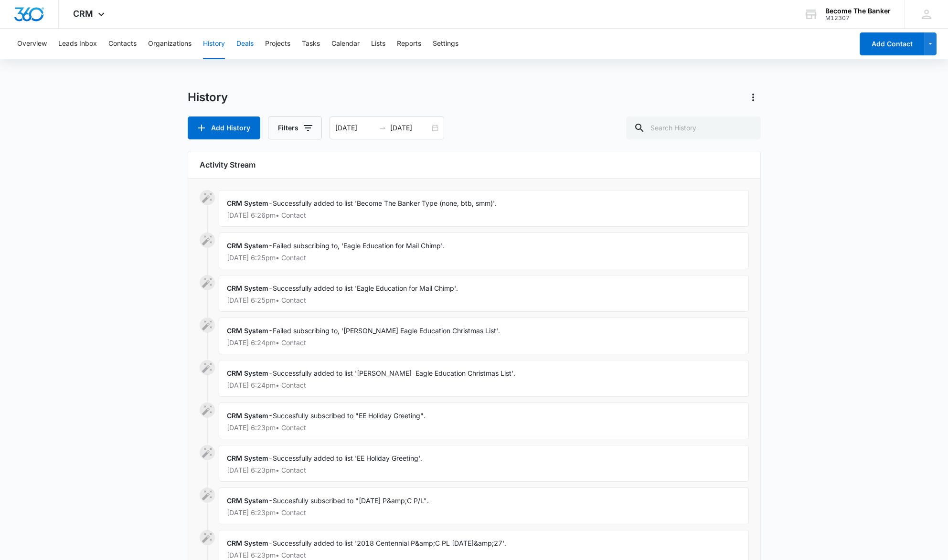  What do you see at coordinates (355, 127) in the screenshot?
I see `input: Start date` at bounding box center [355, 127].